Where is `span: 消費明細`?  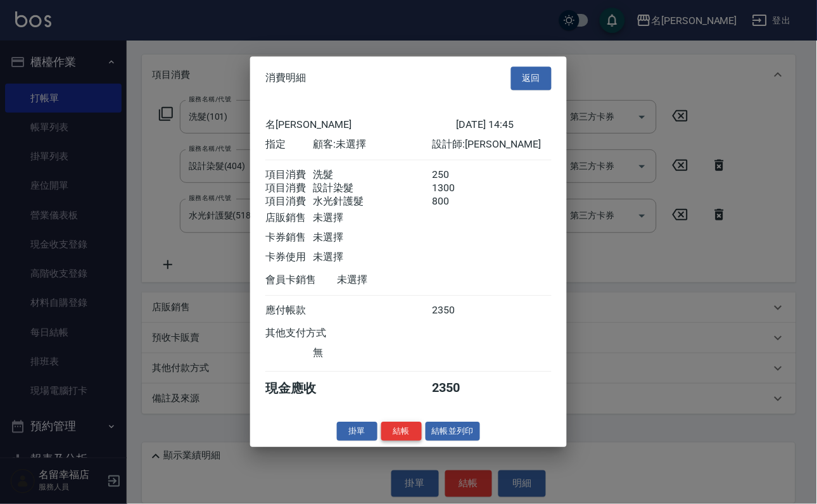
span: 消費明細 is located at coordinates (286, 78).